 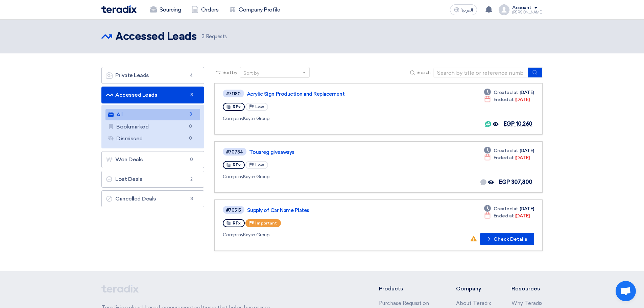 What do you see at coordinates (153, 139) in the screenshot?
I see `a: Dismissed` at bounding box center [153, 139].